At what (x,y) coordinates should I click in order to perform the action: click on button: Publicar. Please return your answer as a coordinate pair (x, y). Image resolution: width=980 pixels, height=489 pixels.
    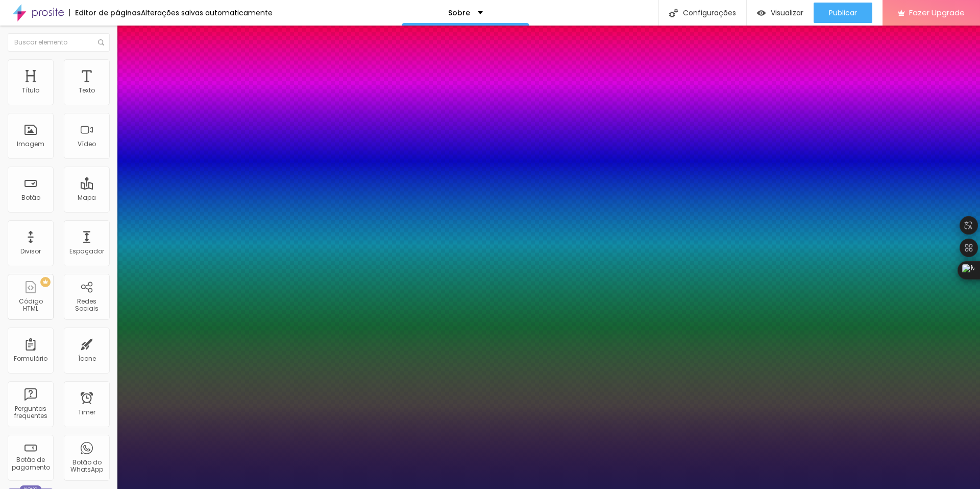
    Looking at the image, I should click on (842, 13).